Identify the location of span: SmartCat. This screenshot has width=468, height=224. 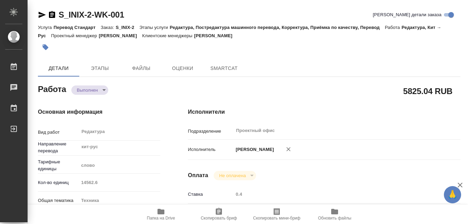
(224, 68).